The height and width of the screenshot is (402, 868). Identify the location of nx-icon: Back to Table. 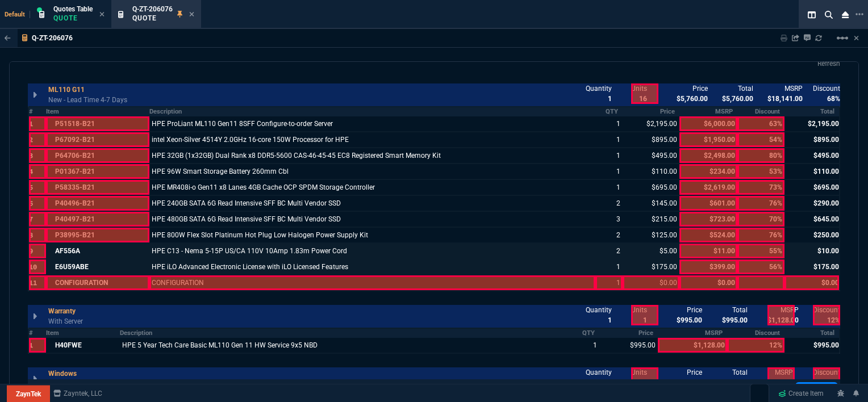
(7, 38).